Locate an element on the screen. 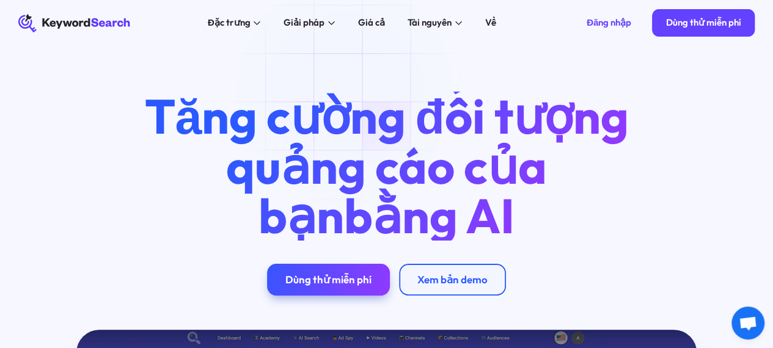 Image resolution: width=773 pixels, height=348 pixels. font: Tăng cường đối tượng quảng cáo của bạn is located at coordinates (386, 166).